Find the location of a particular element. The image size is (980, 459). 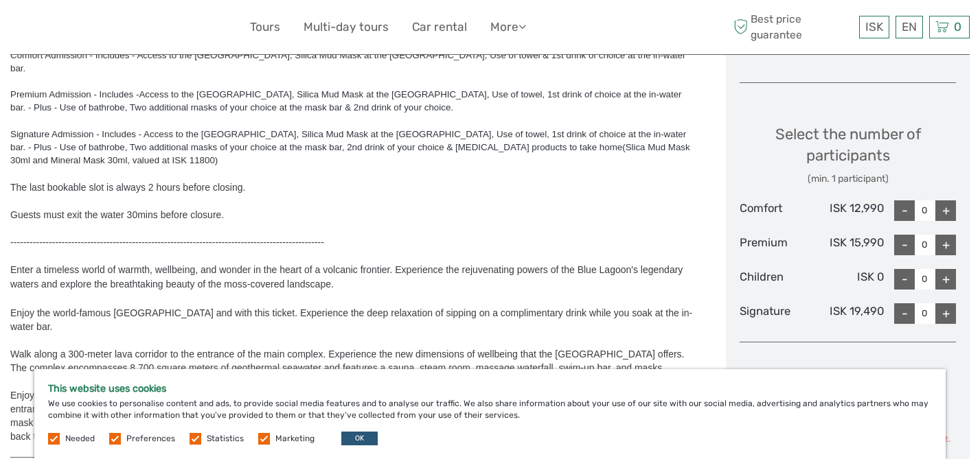

div: Premium Admission - Includes - is located at coordinates (354, 101).